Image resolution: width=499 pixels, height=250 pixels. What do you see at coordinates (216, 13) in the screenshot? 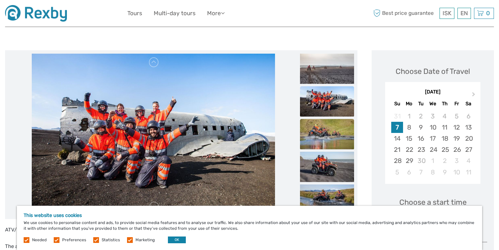
I see `a: More` at bounding box center [216, 13].